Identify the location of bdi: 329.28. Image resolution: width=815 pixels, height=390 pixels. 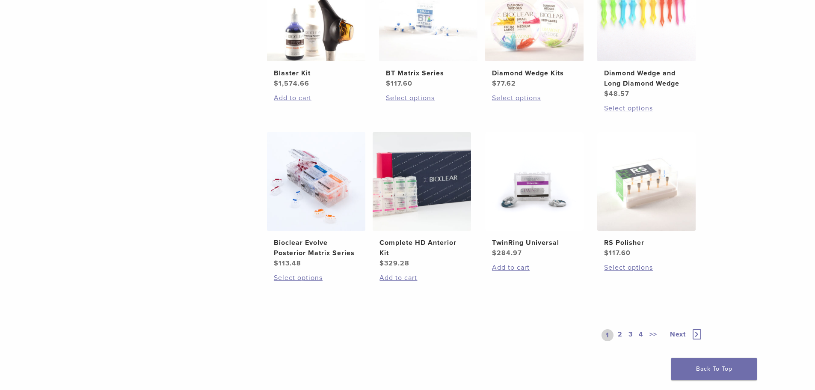
(395, 263).